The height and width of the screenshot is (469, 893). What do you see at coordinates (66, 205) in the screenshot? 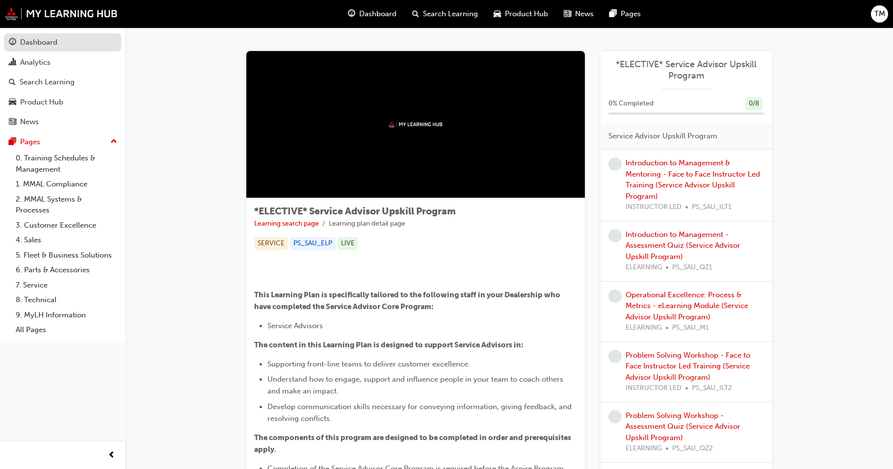
I see `a: 2. MMAL Systems & Processes` at bounding box center [66, 205].